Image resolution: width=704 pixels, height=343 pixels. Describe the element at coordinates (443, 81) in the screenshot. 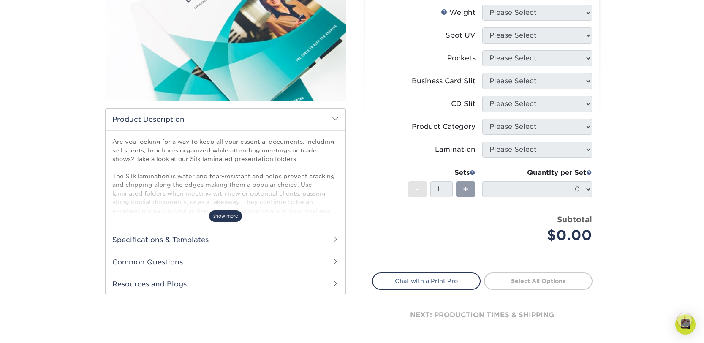

I see `div: Business Card Slit` at that location.